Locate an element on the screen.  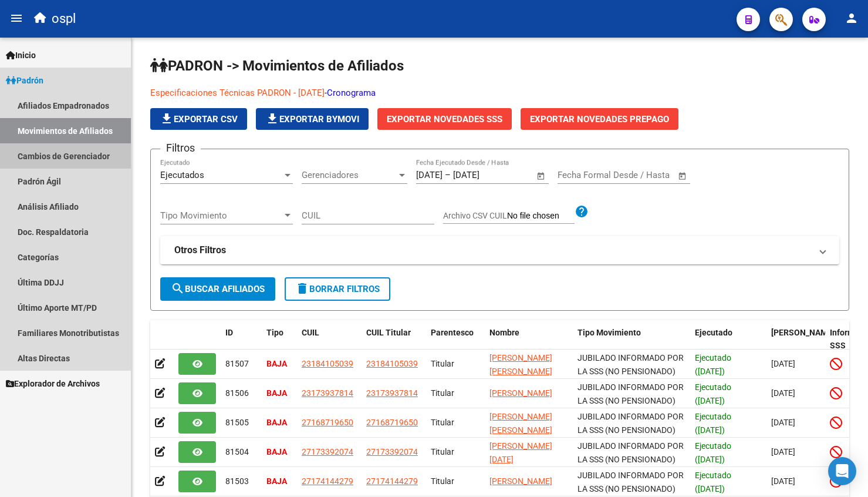
span: ID is located at coordinates (229, 333).